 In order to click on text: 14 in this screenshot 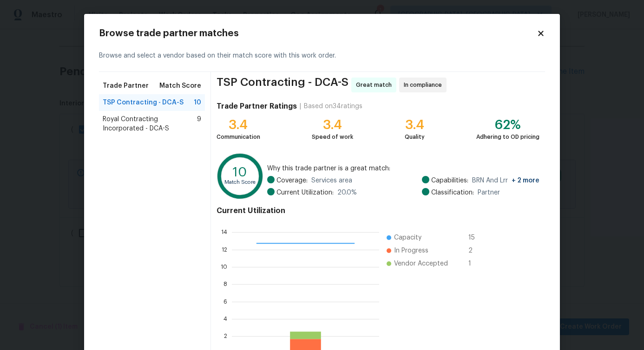, I will do `click(224, 232)`.